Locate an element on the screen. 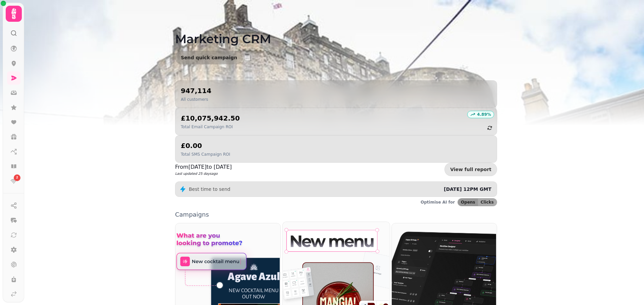 The image size is (644, 305). span: 2 is located at coordinates (17, 178).